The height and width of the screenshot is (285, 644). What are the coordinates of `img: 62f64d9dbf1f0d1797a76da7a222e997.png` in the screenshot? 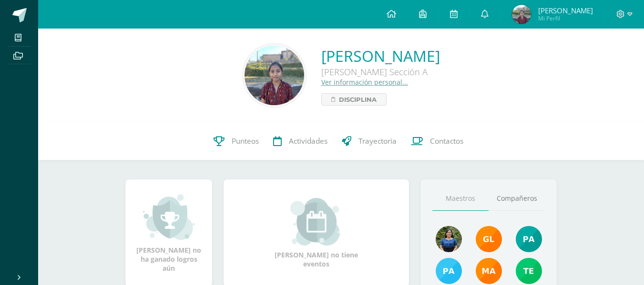 It's located at (521, 15).